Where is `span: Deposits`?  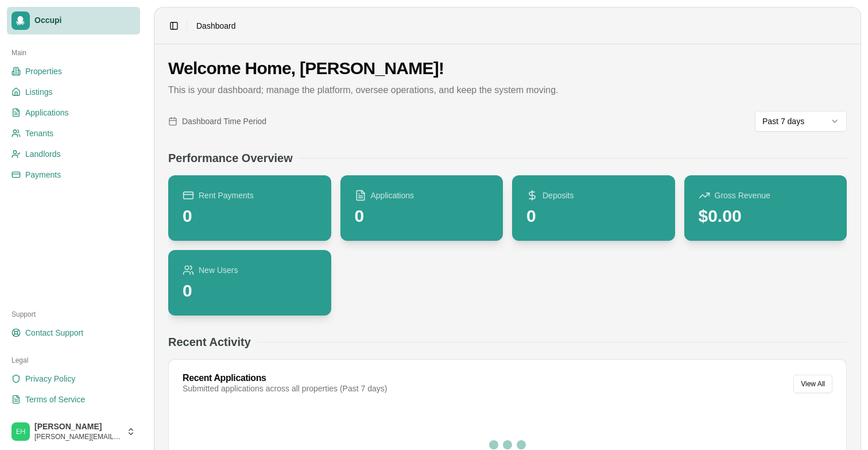
span: Deposits is located at coordinates (558, 195).